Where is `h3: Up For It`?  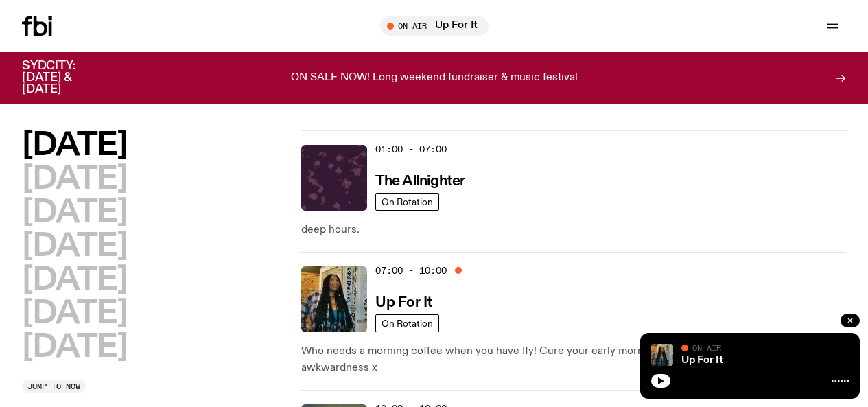
h3: Up For It is located at coordinates (403, 303).